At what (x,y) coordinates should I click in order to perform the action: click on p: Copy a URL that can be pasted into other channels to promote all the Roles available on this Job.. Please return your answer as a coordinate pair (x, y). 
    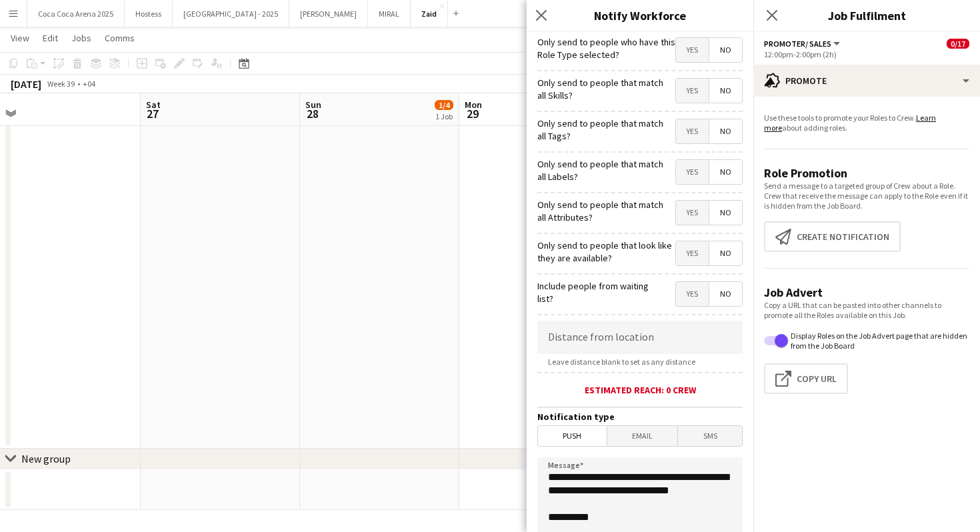
    Looking at the image, I should click on (866, 309).